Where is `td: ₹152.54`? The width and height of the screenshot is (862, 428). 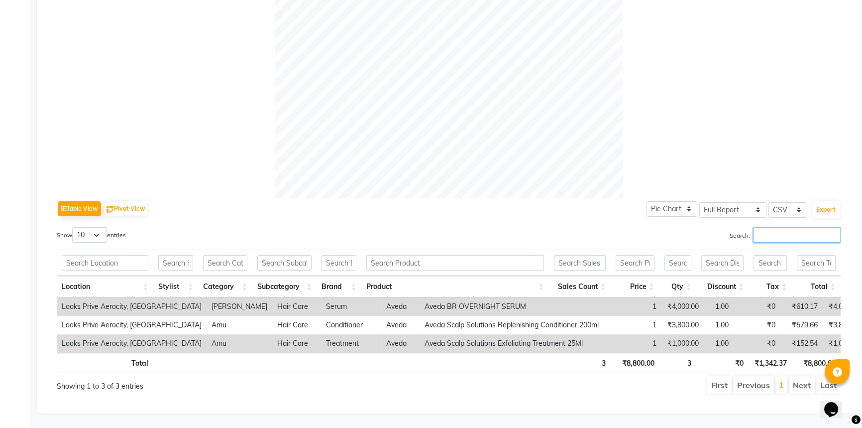 td: ₹152.54 is located at coordinates (802, 343).